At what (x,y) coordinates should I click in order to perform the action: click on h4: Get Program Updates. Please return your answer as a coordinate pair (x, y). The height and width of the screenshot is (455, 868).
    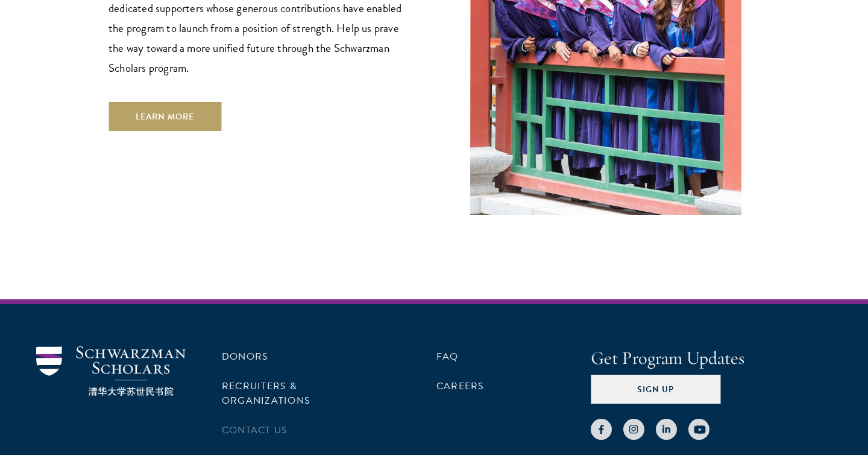
    Looking at the image, I should click on (711, 359).